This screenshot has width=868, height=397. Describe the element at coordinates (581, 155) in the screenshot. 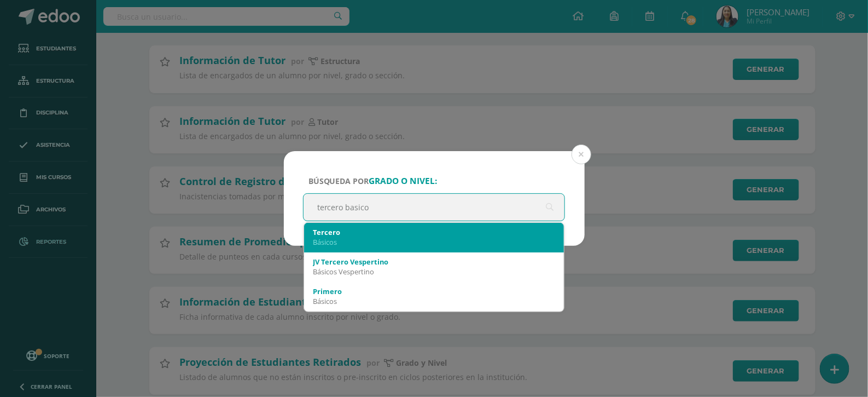

I see `button: Close (Esc)` at that location.